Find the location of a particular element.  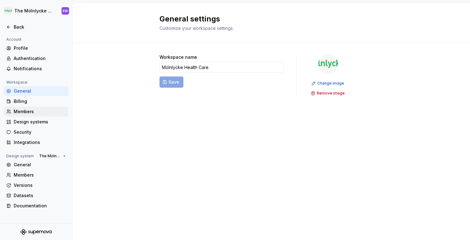

div: Billing is located at coordinates (40, 101).